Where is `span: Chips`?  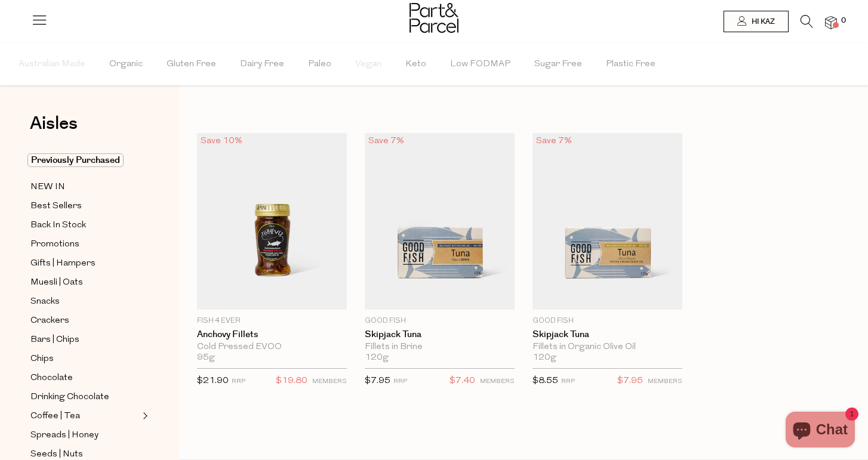 span: Chips is located at coordinates (42, 359).